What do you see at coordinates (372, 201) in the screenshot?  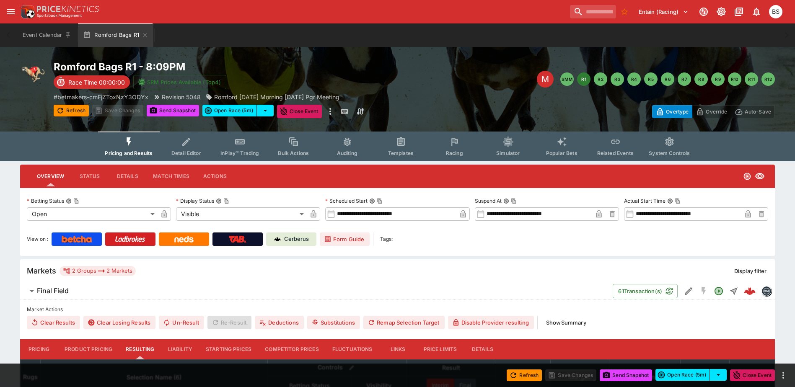 I see `button: Scheduled StartCopy To Clipboard` at bounding box center [372, 201].